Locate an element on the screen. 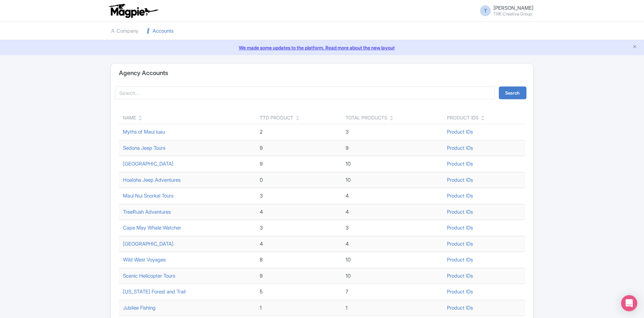  a: Jubilee Fishing is located at coordinates (139, 307).